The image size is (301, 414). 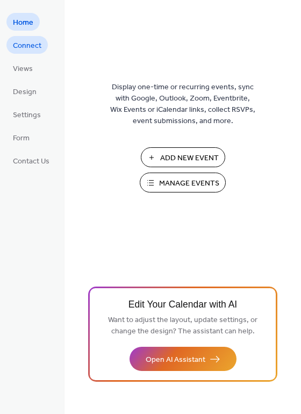 What do you see at coordinates (31, 161) in the screenshot?
I see `span: Contact Us` at bounding box center [31, 161].